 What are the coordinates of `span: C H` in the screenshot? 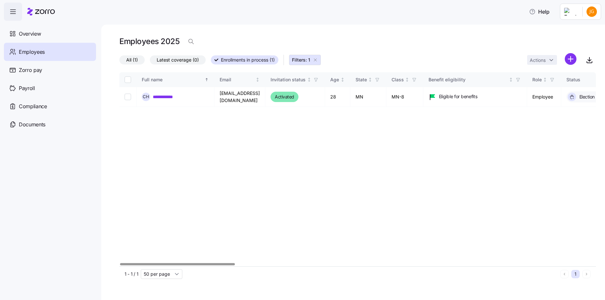 It's located at (146, 97).